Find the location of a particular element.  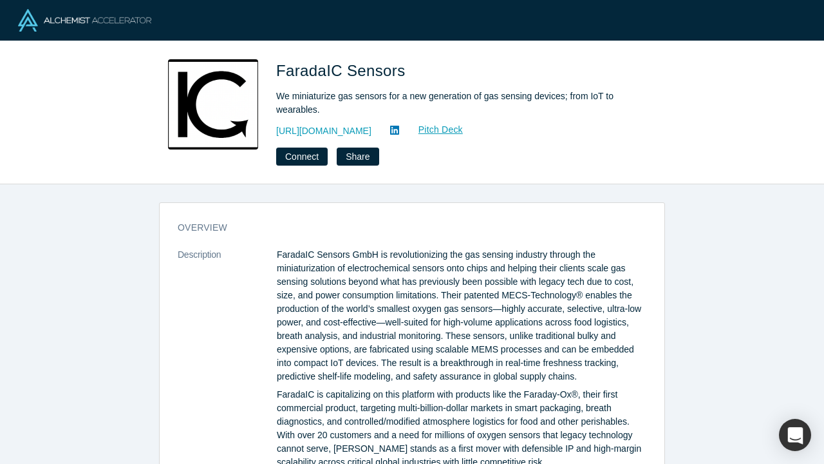

div: We miniaturize gas sensors for a new generation of gas sensing devices; from IoT to wearables. is located at coordinates (456, 103).